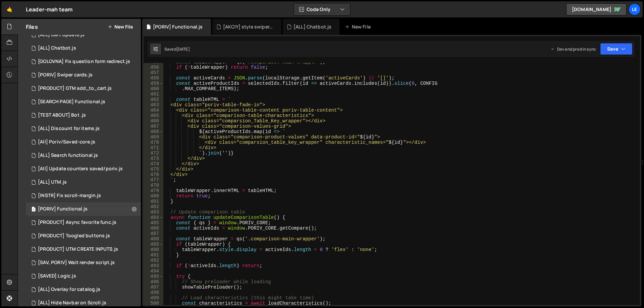 The image size is (644, 308). Describe the element at coordinates (83, 196) in the screenshot. I see `div: 16298/46217.js` at that location.